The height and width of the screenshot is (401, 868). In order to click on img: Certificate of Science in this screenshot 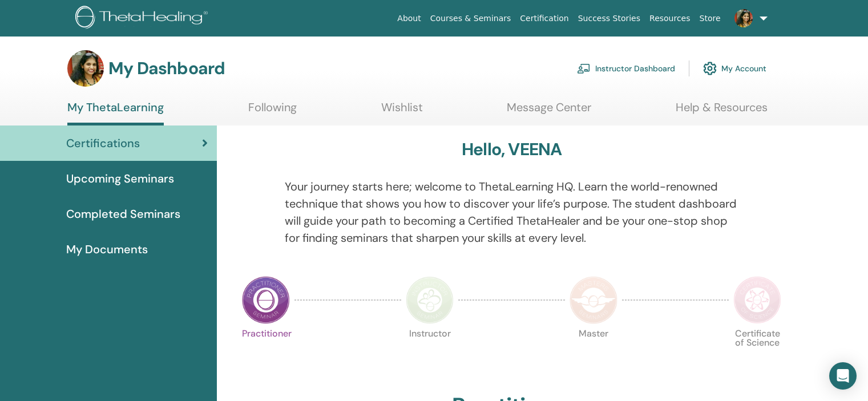, I will do `click(757, 300)`.